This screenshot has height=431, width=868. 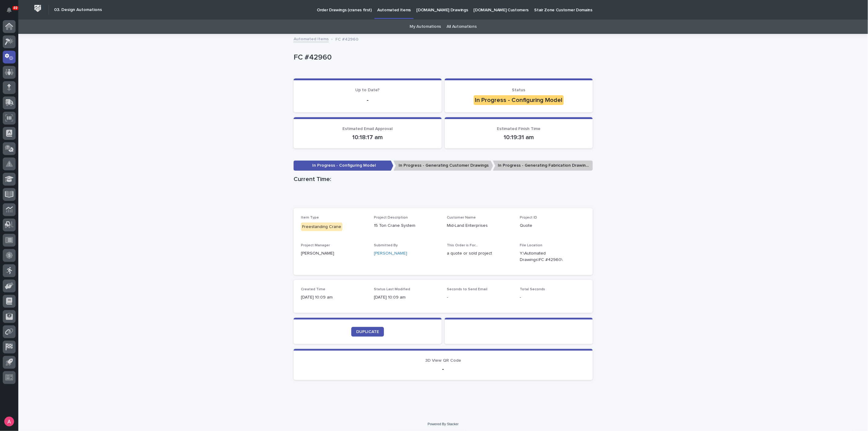 I want to click on div: Freestanding Crane, so click(x=322, y=227).